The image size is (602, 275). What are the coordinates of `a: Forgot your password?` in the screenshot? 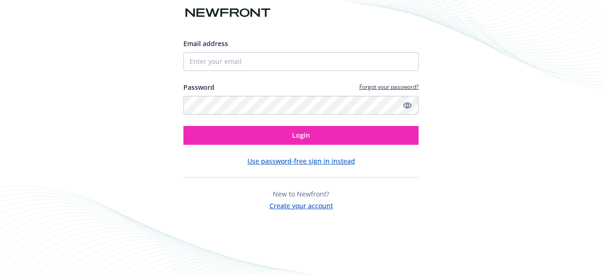 It's located at (389, 86).